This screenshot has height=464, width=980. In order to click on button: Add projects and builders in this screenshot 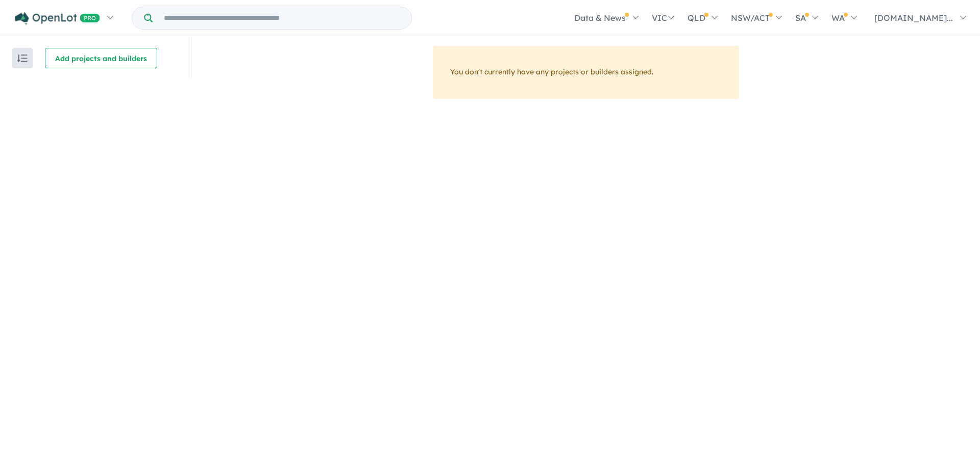, I will do `click(101, 58)`.